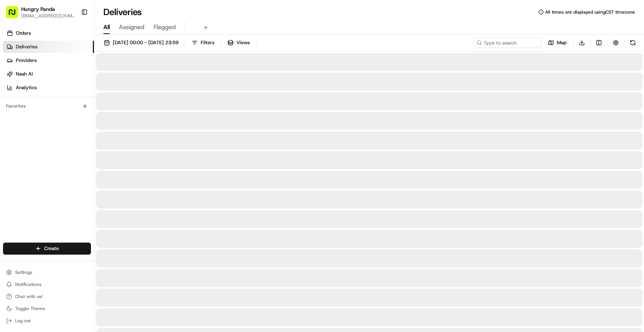 The image size is (644, 332). What do you see at coordinates (47, 320) in the screenshot?
I see `button: Log out` at bounding box center [47, 320].